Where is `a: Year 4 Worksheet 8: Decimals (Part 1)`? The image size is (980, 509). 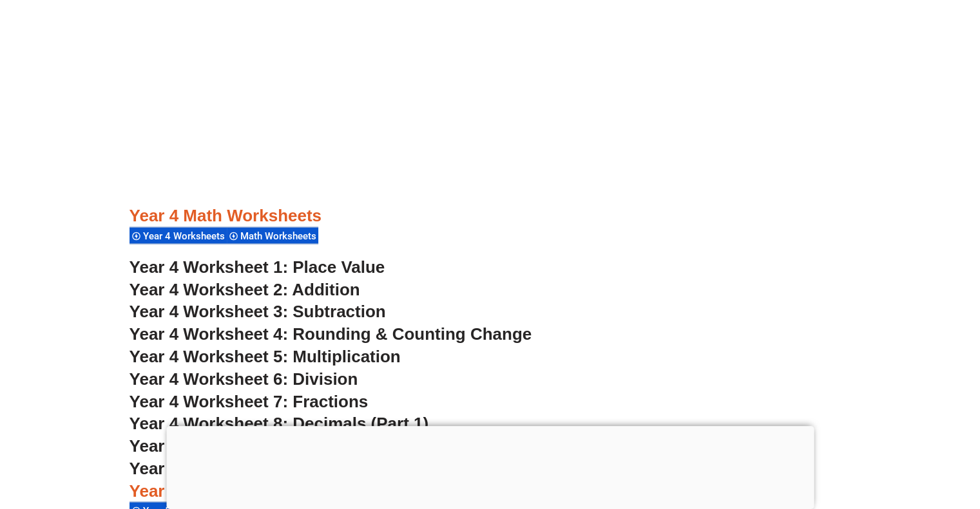 a: Year 4 Worksheet 8: Decimals (Part 1) is located at coordinates (279, 423).